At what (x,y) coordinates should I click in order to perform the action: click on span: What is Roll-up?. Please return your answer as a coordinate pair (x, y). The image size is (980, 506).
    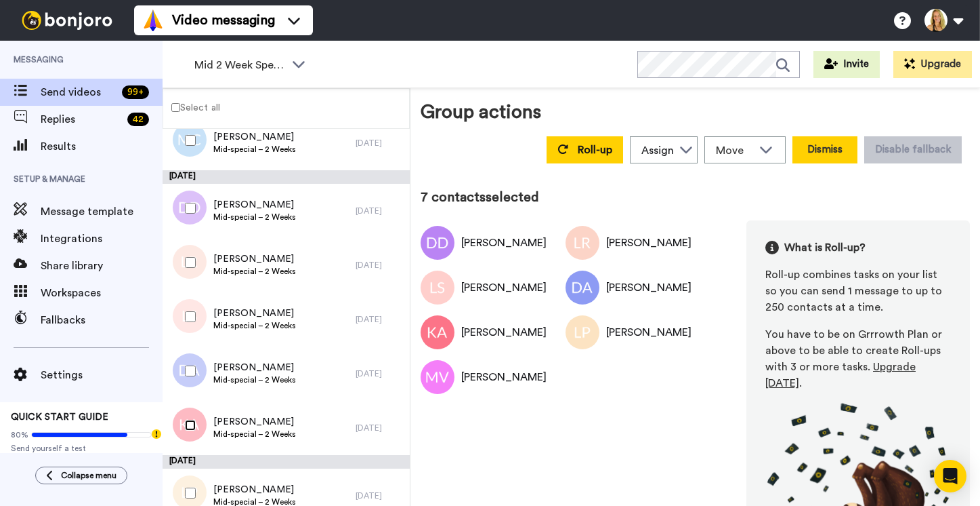
    Looking at the image, I should click on (825, 247).